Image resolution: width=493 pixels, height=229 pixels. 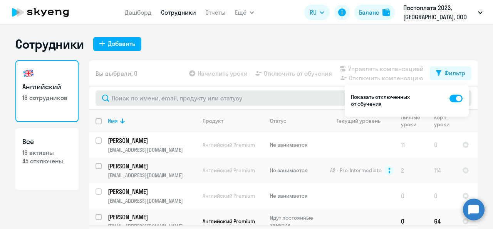 I want to click on div: Статус, so click(x=278, y=121).